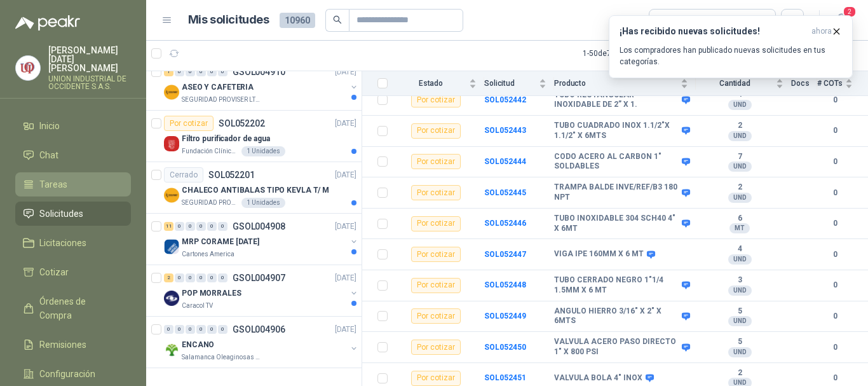  What do you see at coordinates (90, 83) in the screenshot?
I see `p: UNION INDUSTRIAL DE OCCIDENTE S.A.S.` at bounding box center [90, 83].